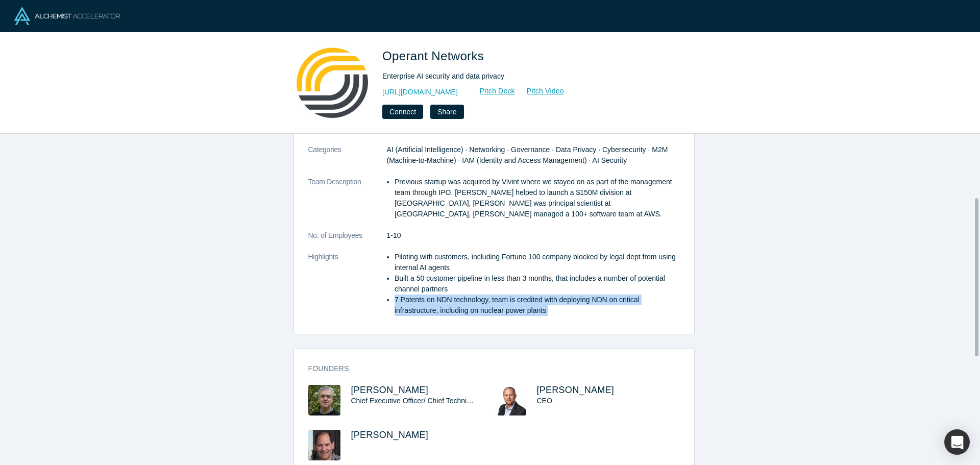  I want to click on a: Pitch Deck, so click(492, 91).